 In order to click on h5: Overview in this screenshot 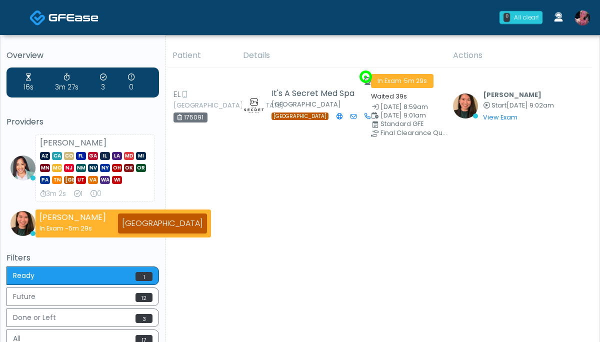, I will do `click(82, 55)`.